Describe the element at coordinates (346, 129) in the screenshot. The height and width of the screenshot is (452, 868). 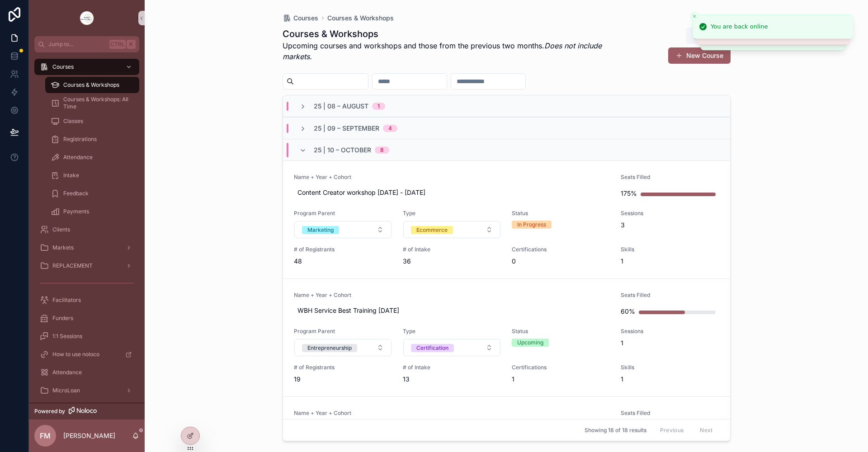
I see `span: 25 | 09 – September` at that location.